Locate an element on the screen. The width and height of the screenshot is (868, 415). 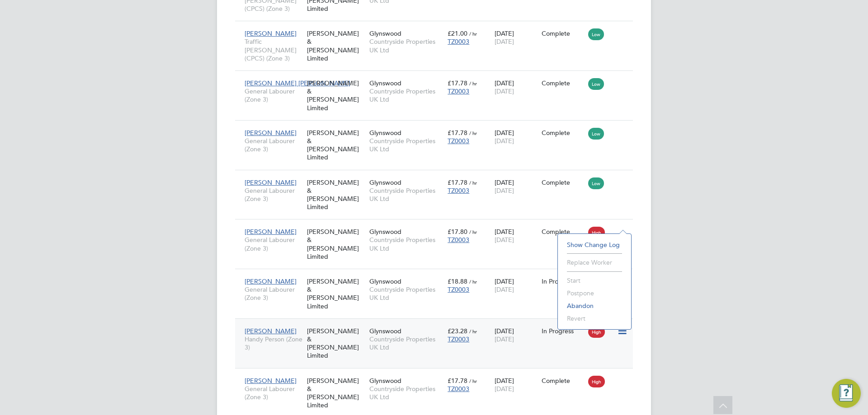
span: £21.00 is located at coordinates (458, 33).